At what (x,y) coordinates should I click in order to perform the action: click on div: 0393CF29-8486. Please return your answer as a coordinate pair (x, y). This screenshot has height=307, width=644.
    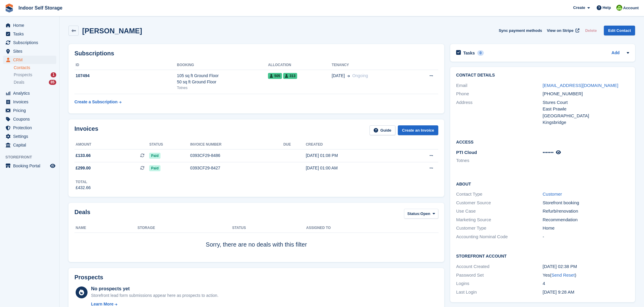
    Looking at the image, I should click on (237, 155).